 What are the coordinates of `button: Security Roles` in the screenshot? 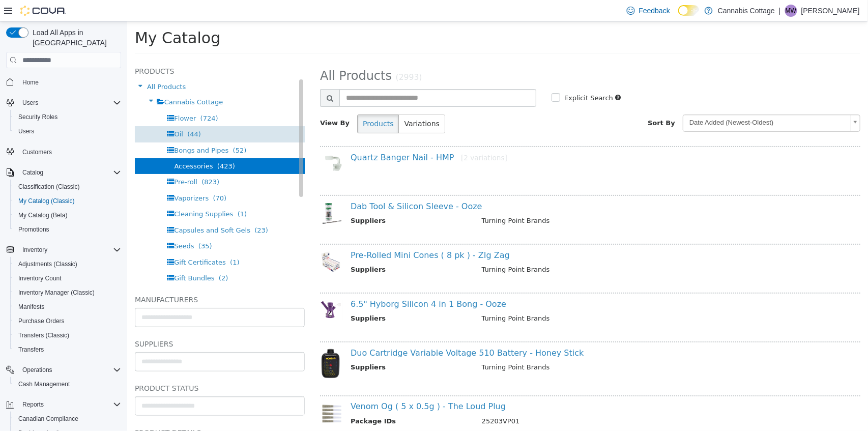 It's located at (68, 117).